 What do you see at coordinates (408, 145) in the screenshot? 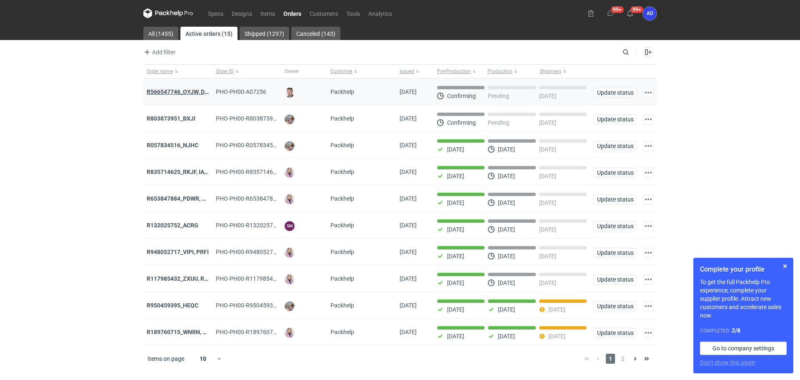
I see `span: 16/09/2025` at bounding box center [408, 145].